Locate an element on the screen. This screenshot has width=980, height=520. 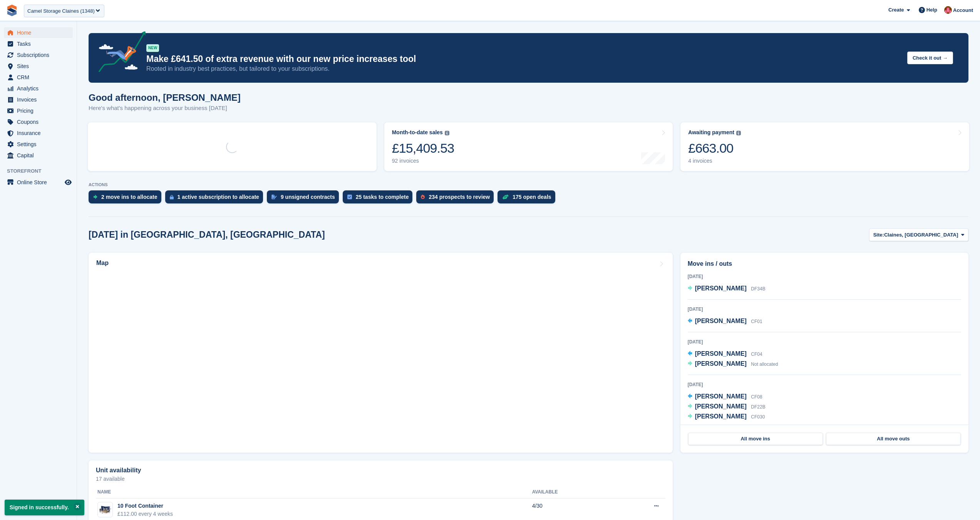
img: move_ins_to_allocate_icon-fdf77a2bb77ea45bf5b3d319d69a93e2d87916cf1d5bf7949dd705db3b84f3ca.svg is located at coordinates (95, 197).